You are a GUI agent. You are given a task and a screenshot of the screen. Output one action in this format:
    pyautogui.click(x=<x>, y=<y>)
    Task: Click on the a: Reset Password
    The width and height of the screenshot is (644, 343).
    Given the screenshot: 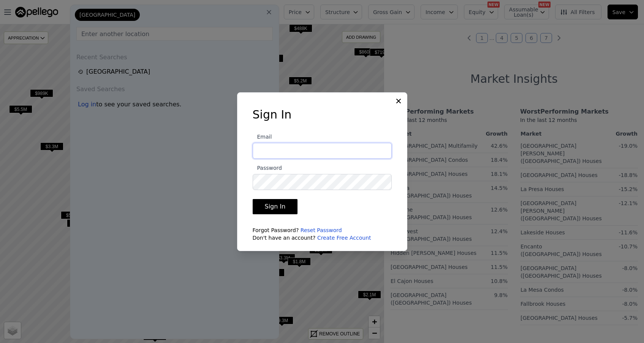 What is the action you would take?
    pyautogui.click(x=321, y=231)
    